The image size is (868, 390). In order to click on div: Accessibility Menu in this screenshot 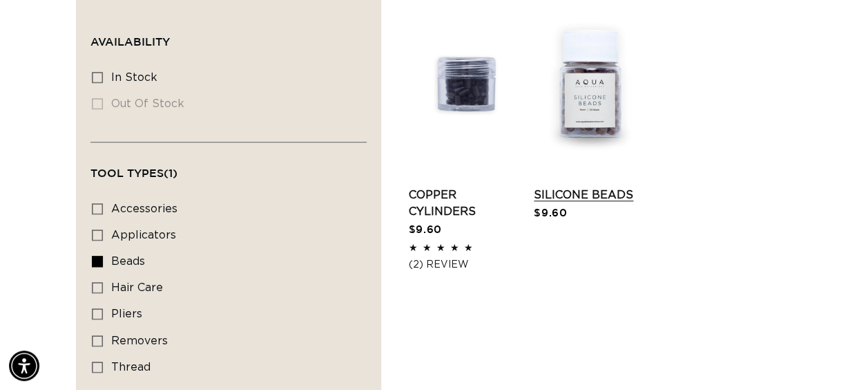, I will do `click(24, 365)`.